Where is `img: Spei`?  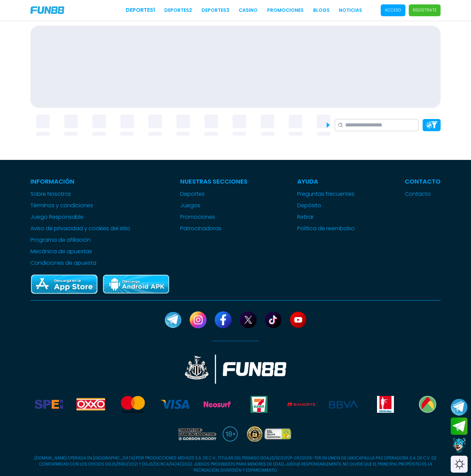 img: Spei is located at coordinates (49, 404).